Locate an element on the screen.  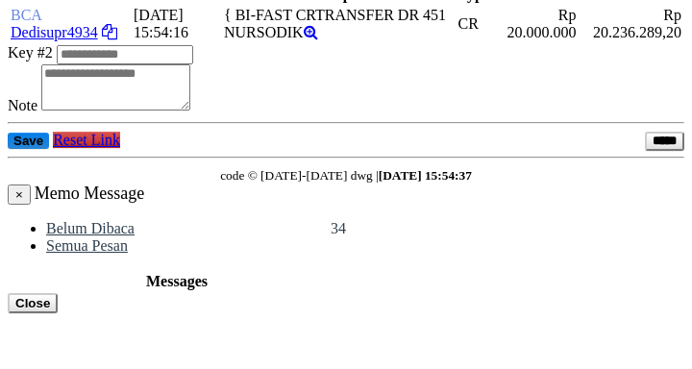
span: Memo Message is located at coordinates (89, 193).